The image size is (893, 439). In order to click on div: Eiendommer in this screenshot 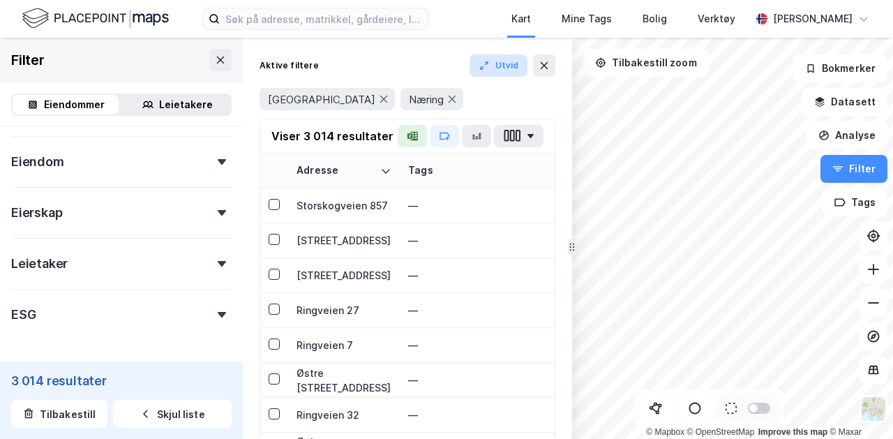, I will do `click(74, 105)`.